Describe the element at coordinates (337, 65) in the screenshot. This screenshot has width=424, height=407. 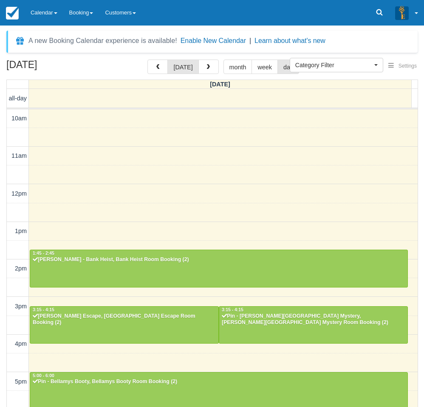
I see `button: Category Filter` at that location.